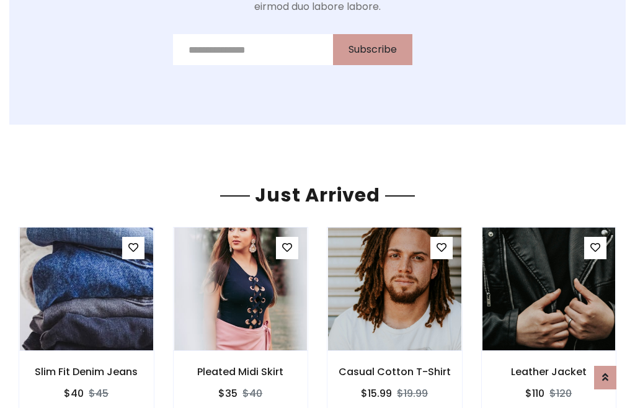 The width and height of the screenshot is (635, 408). Describe the element at coordinates (373, 50) in the screenshot. I see `button: Subscribe` at that location.